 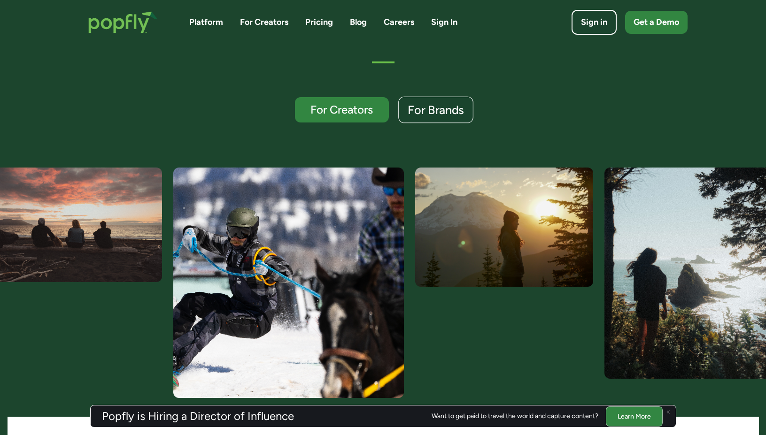 What do you see at coordinates (198, 416) in the screenshot?
I see `h3: Popfly is Hiring a Director of Influence` at bounding box center [198, 416].